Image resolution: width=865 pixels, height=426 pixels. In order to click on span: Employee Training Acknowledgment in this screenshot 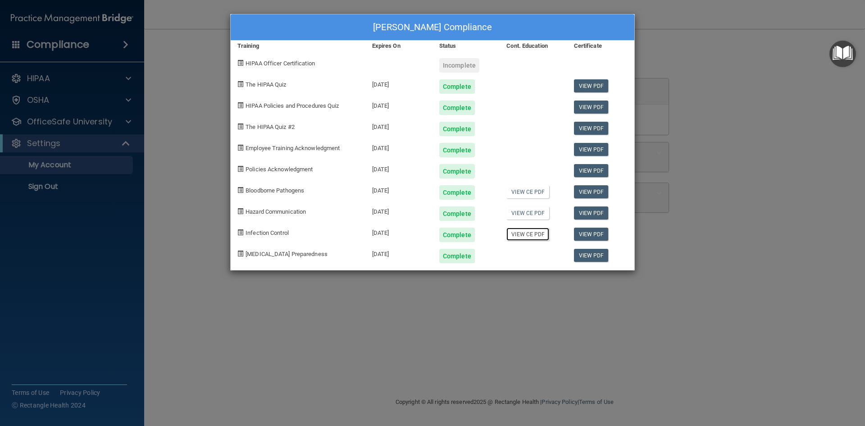, I will do `click(292, 148)`.